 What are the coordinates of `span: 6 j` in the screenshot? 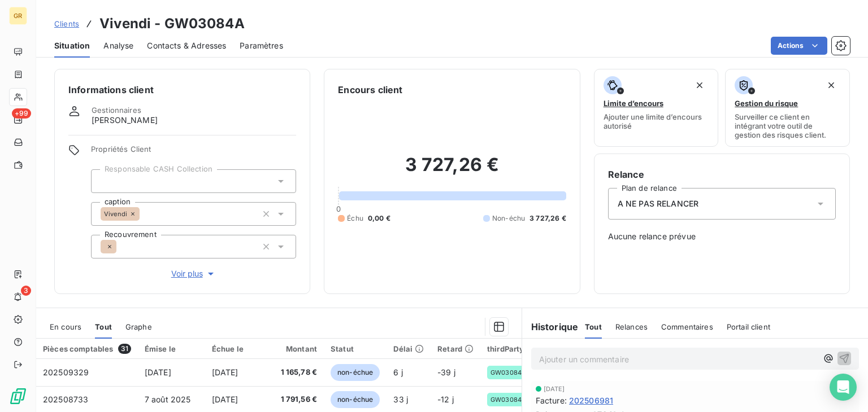 It's located at (398, 372).